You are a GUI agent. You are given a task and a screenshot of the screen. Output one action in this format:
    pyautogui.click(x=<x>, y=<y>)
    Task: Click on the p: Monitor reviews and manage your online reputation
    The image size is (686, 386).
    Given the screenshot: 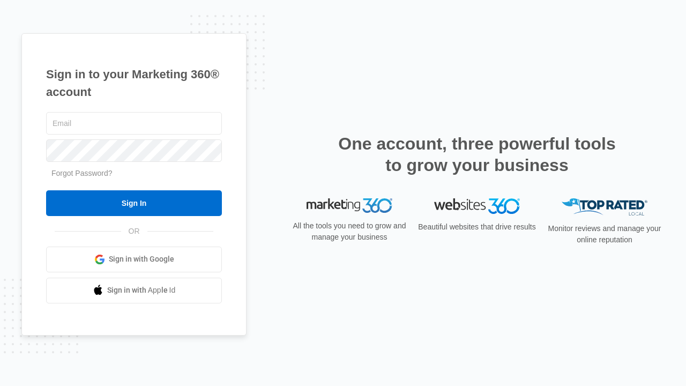 What is the action you would take?
    pyautogui.click(x=605, y=234)
    